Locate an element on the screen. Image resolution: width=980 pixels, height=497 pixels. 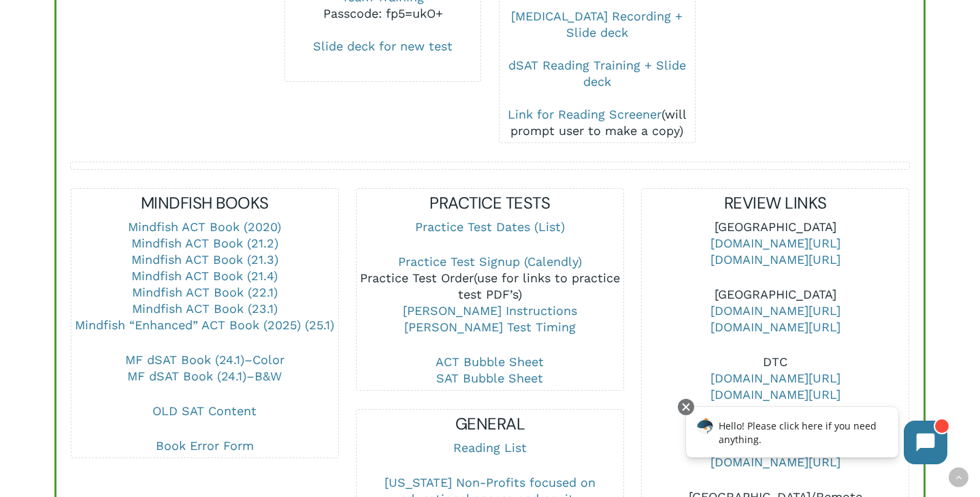
a: Practice Test Signup (Calendly) is located at coordinates (490, 261).